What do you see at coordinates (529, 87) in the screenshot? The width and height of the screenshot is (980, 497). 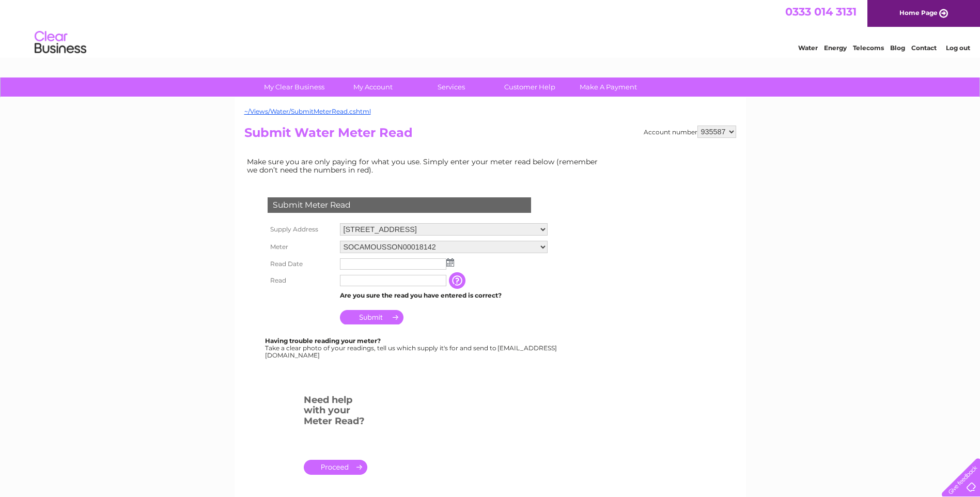 I see `a: Customer Help` at bounding box center [529, 87].